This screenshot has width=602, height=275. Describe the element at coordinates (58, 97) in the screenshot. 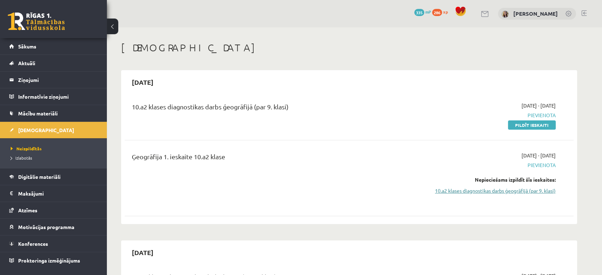

I see `legend: Informatīvie ziņojumi` at that location.